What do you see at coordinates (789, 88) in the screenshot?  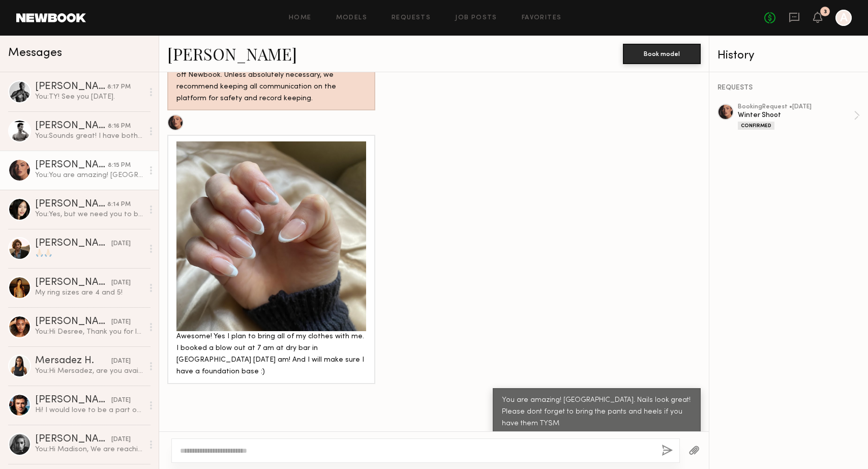 I see `div: REQUESTS` at bounding box center [789, 88].